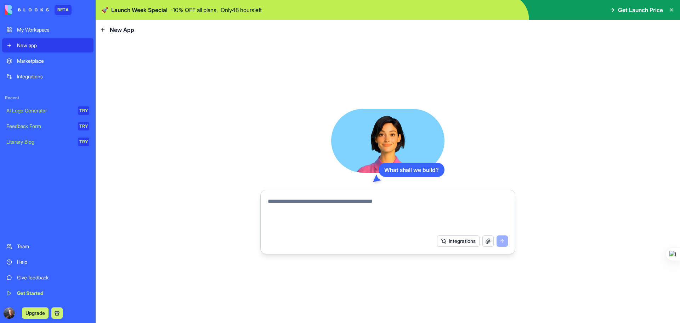 The image size is (680, 323). I want to click on div: Literary Blog, so click(40, 142).